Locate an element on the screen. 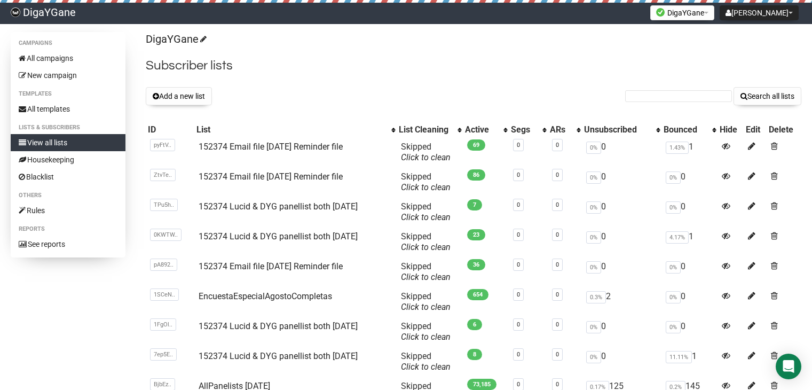 This screenshot has width=812, height=390. a: DigaYGane is located at coordinates (175, 39).